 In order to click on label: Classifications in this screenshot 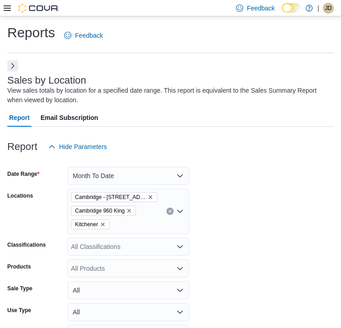, I will do `click(26, 245)`.